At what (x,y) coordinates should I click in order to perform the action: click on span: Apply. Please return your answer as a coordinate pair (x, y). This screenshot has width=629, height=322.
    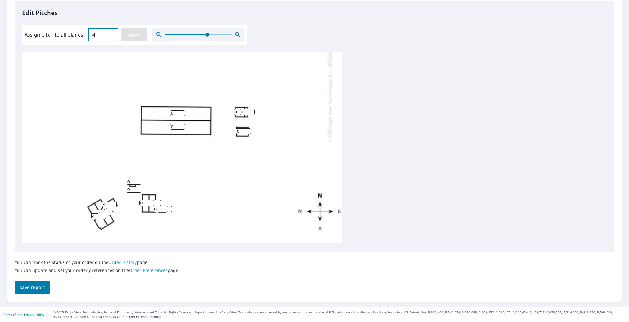
    Looking at the image, I should click on (134, 35).